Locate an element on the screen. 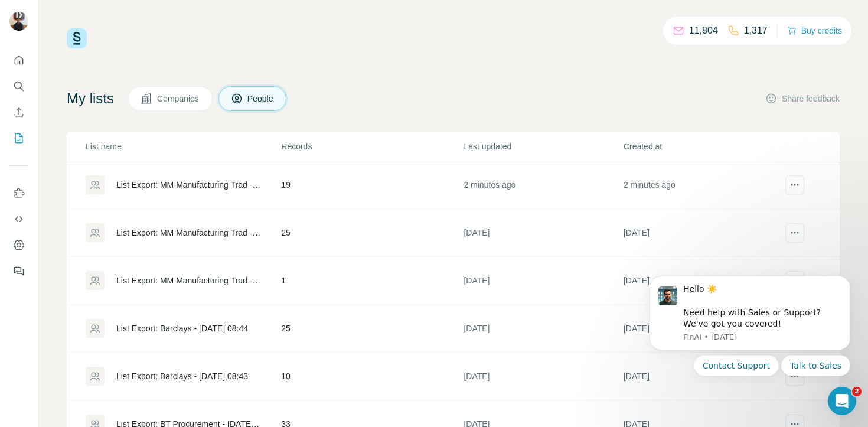 This screenshot has height=427, width=868. button: Quick start is located at coordinates (19, 60).